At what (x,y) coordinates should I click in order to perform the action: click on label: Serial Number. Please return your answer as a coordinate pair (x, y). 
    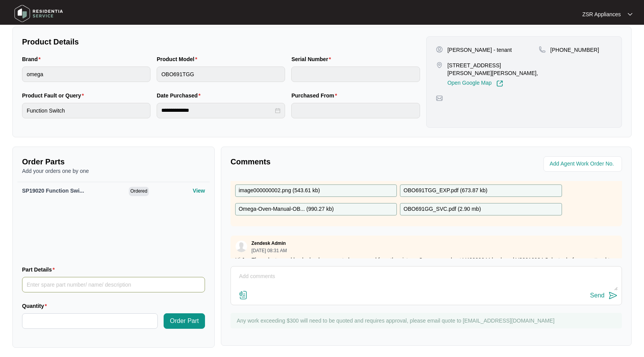
    Looking at the image, I should click on (312, 60).